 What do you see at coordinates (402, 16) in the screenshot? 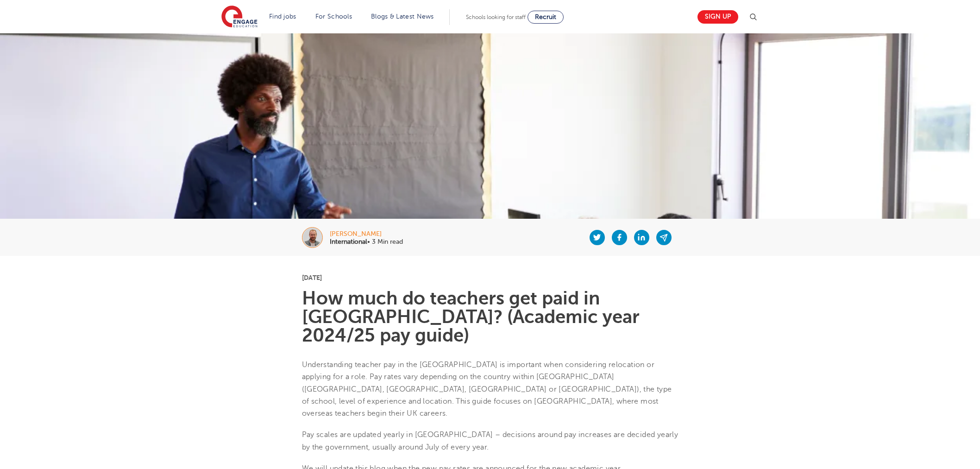
I see `a: Blogs & Latest News` at bounding box center [402, 16].